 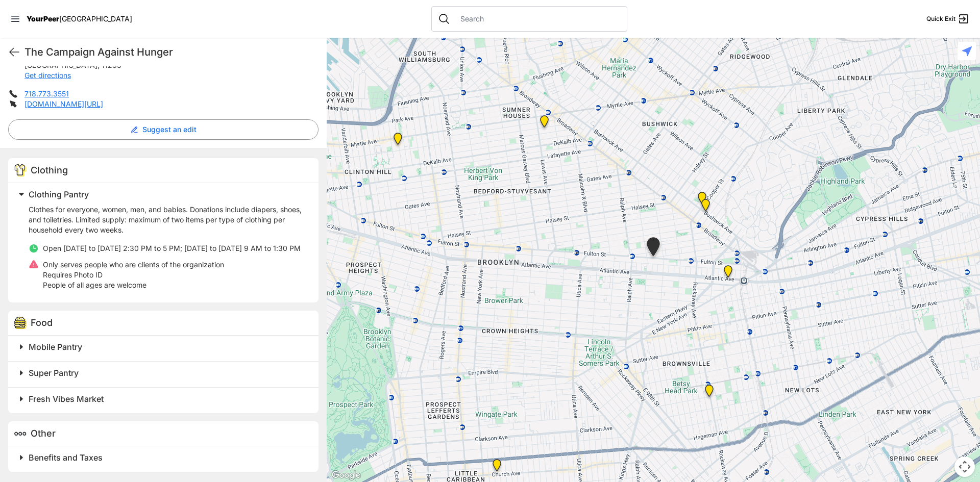 I want to click on button: Map camera controls, so click(x=965, y=467).